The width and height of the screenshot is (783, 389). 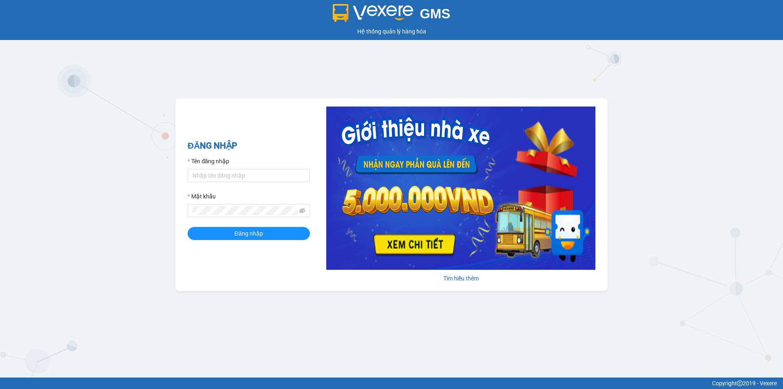 I want to click on img: logo 2, so click(x=373, y=13).